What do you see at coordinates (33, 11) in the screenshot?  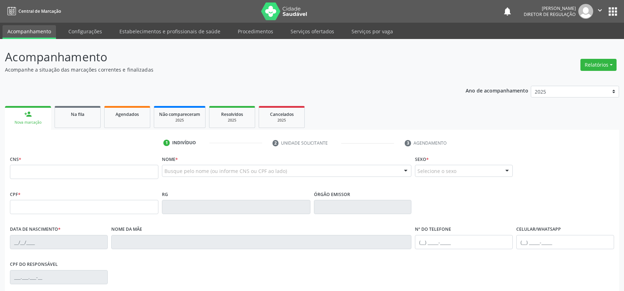 I see `a: Central de Marcação` at bounding box center [33, 11].